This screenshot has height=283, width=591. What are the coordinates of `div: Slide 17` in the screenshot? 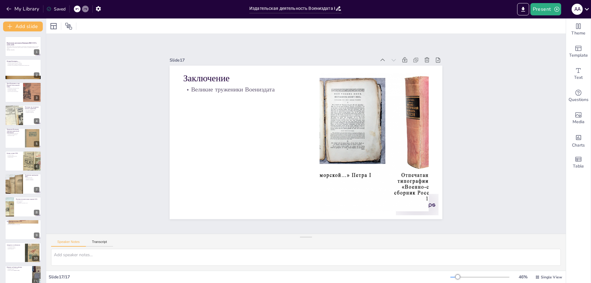 It's located at (273, 60).